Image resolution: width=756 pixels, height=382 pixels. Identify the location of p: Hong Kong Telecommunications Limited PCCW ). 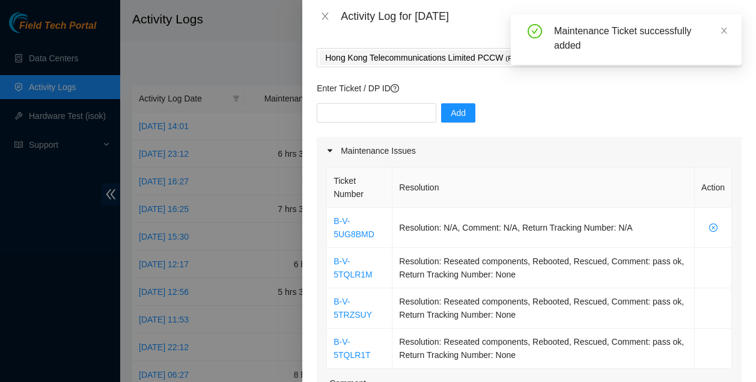
(434, 58).